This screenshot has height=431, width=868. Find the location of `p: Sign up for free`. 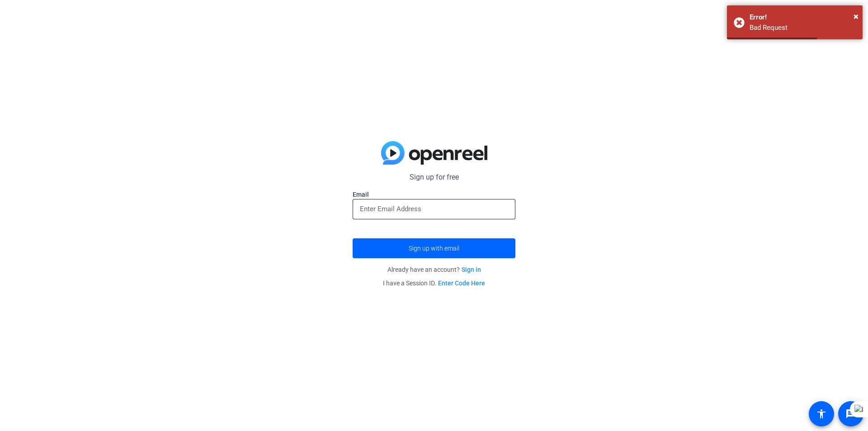

p: Sign up for free is located at coordinates (434, 177).